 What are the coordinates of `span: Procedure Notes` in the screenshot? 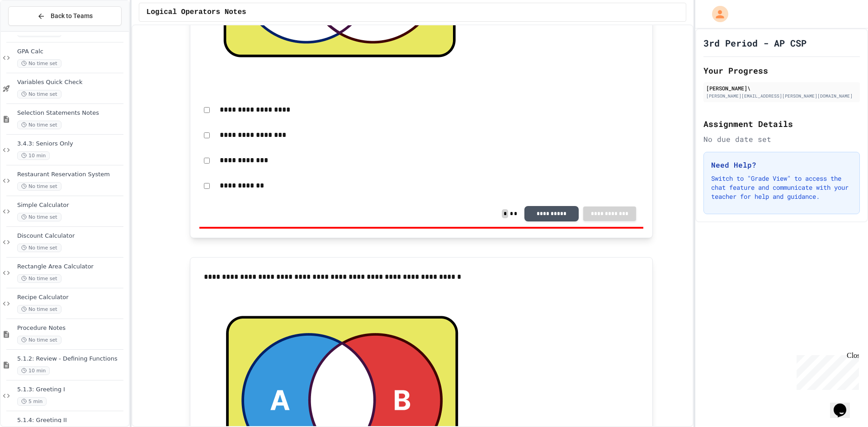 It's located at (72, 328).